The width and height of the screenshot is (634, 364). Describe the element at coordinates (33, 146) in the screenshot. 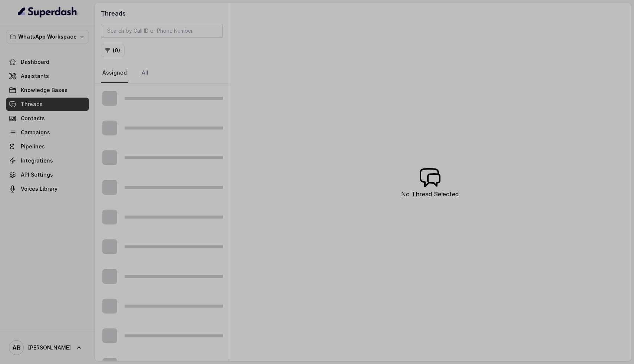

I see `span: Pipelines` at that location.